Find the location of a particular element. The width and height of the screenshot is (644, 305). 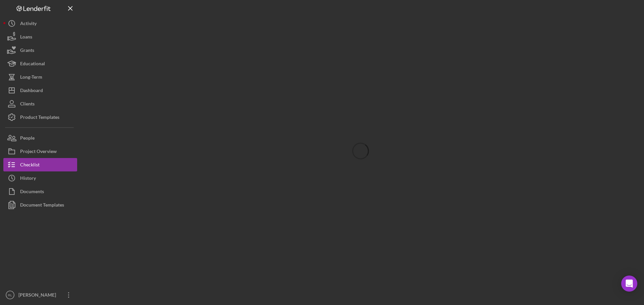

div: Loans is located at coordinates (26, 38).